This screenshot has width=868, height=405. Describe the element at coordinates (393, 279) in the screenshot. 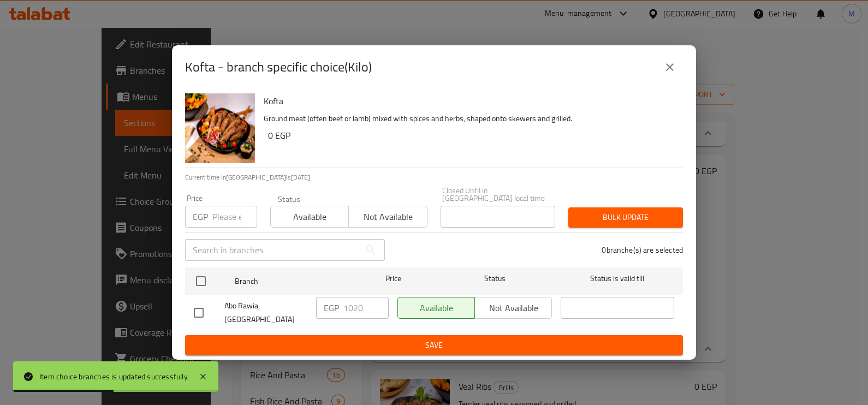

I see `span: Price` at that location.